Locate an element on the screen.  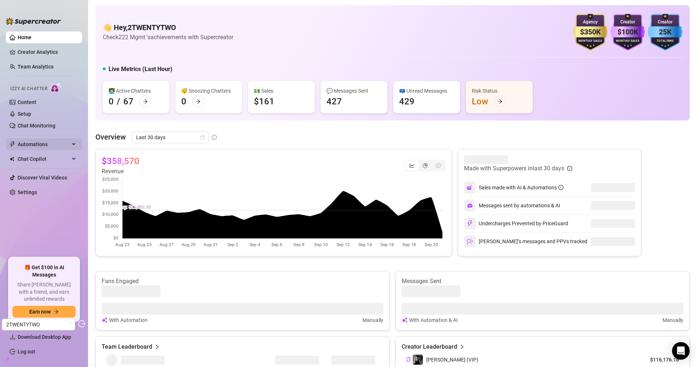
div: Messages sent by automations & AI is located at coordinates (512, 206).